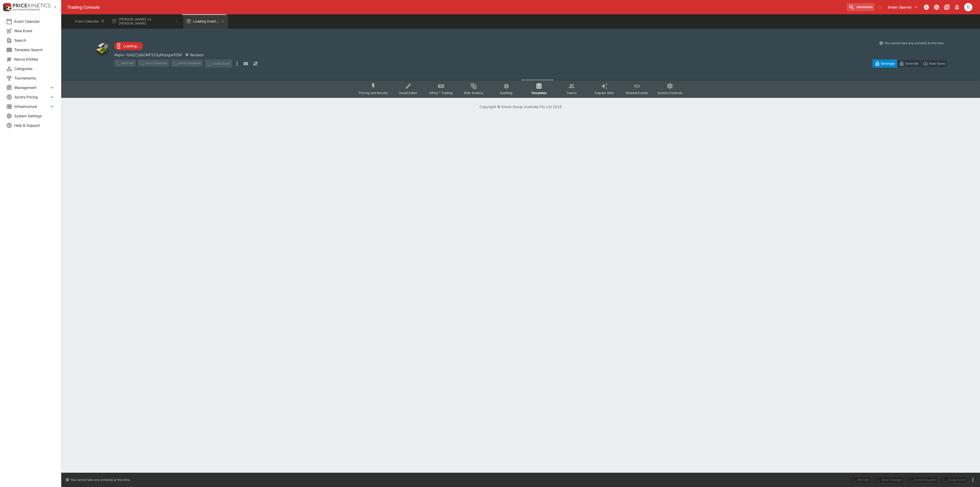 Image resolution: width=980 pixels, height=487 pixels. Describe the element at coordinates (31, 97) in the screenshot. I see `span: Sports Pricing` at that location.